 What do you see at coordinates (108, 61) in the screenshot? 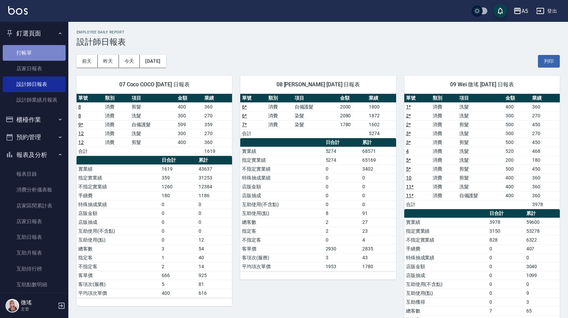
I see `button: 昨天` at bounding box center [108, 61].